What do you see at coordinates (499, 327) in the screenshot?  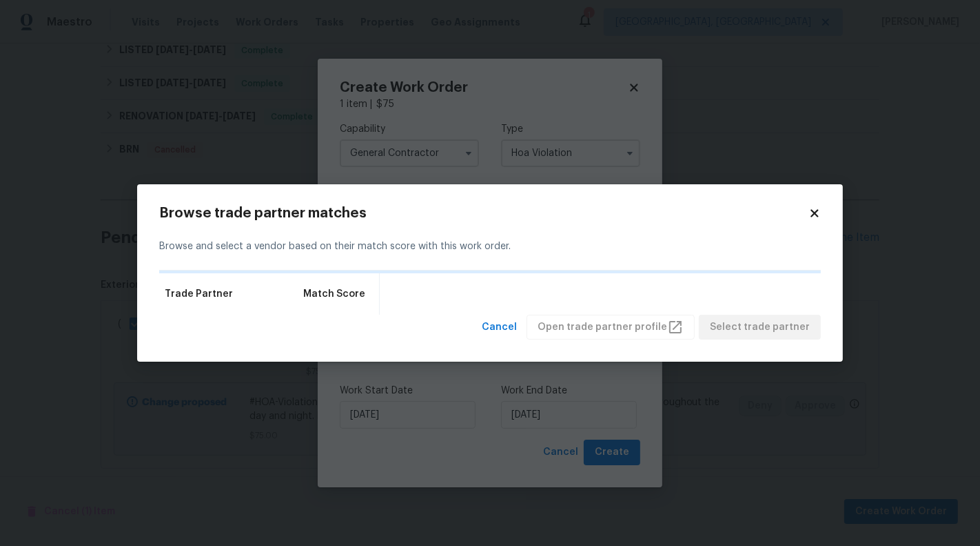 I see `span: Cancel` at bounding box center [499, 327].